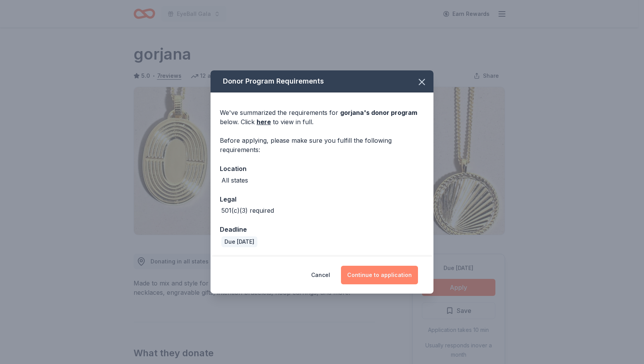 Image resolution: width=644 pixels, height=364 pixels. I want to click on div: 501(c)(3) required, so click(248, 211).